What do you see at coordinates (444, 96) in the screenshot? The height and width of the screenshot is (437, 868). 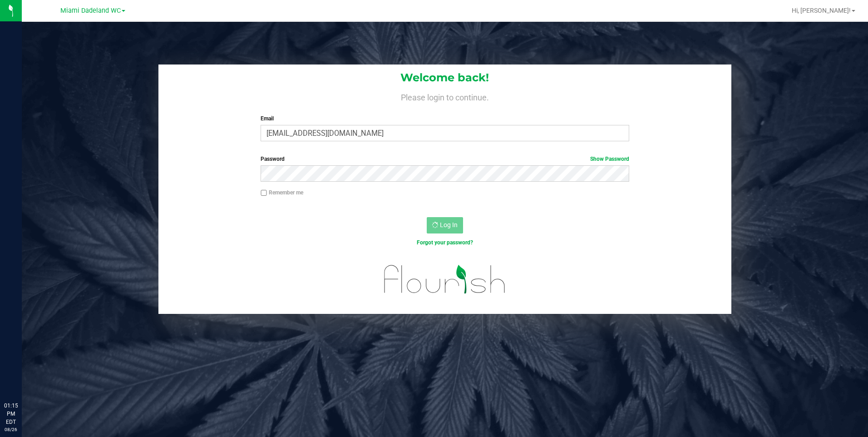 I see `h4: Please login to continue.` at bounding box center [444, 96].